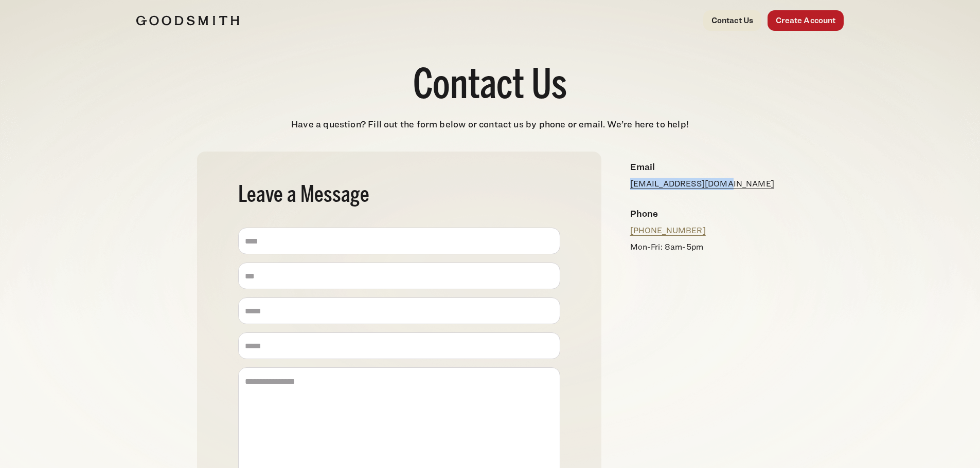 This screenshot has width=980, height=468. What do you see at coordinates (703, 166) in the screenshot?
I see `h4: Email` at bounding box center [703, 166].